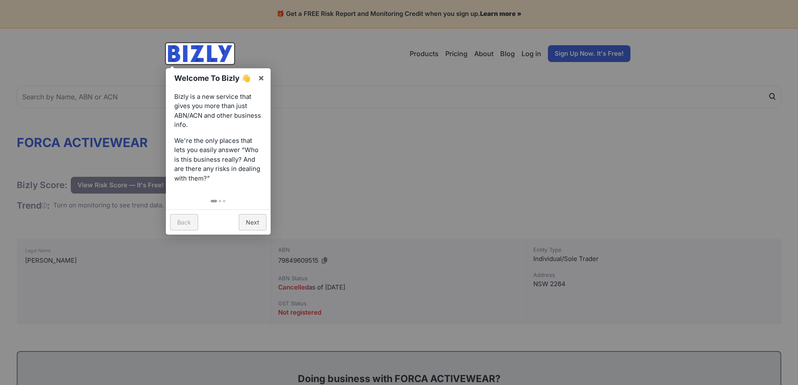  Describe the element at coordinates (184, 222) in the screenshot. I see `a: Back` at that location.